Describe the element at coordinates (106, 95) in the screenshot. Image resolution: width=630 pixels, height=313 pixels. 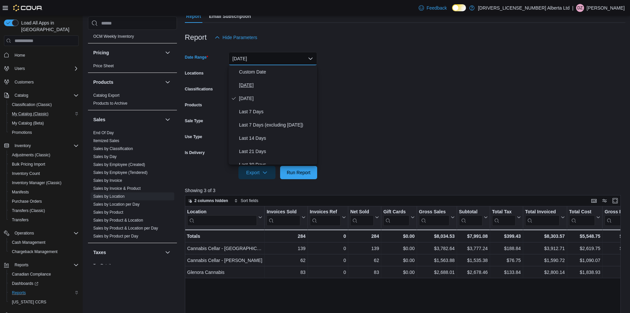
I see `a: Catalog Export` at that location.